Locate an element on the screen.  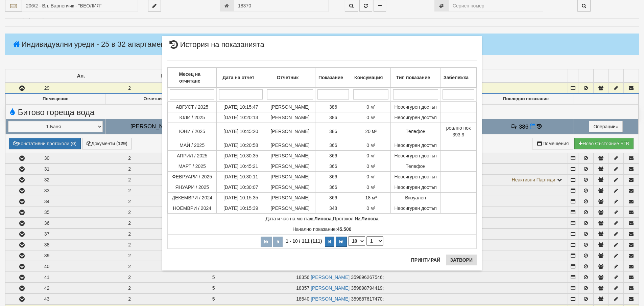
button: Принтирай is located at coordinates (426, 260).